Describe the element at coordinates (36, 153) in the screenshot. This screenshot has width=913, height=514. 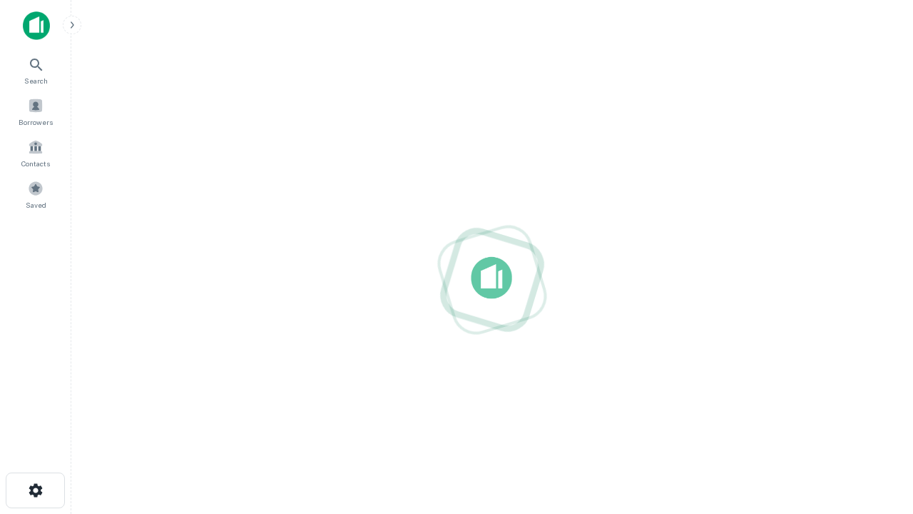
I see `a: Contacts` at that location.